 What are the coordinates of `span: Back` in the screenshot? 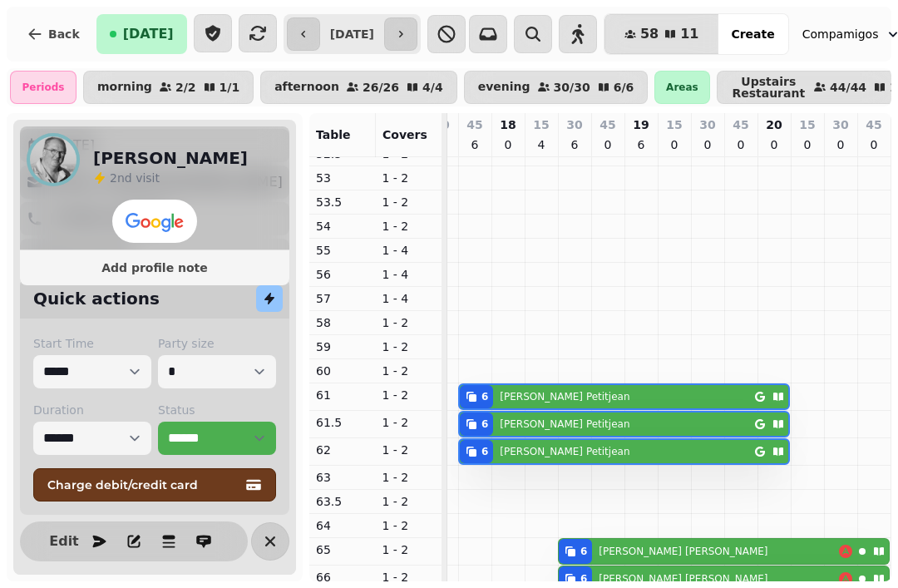 It's located at (64, 34).